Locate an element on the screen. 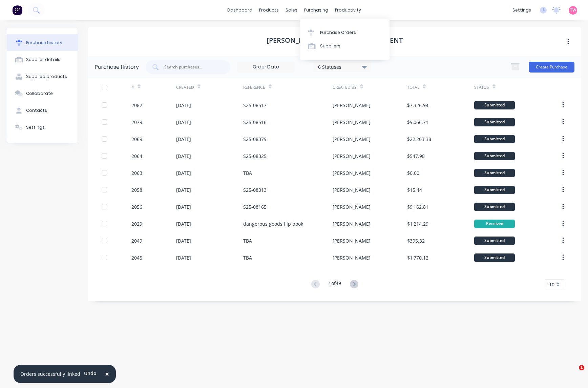 Image resolution: width=588 pixels, height=388 pixels. img: Factory is located at coordinates (17, 10).